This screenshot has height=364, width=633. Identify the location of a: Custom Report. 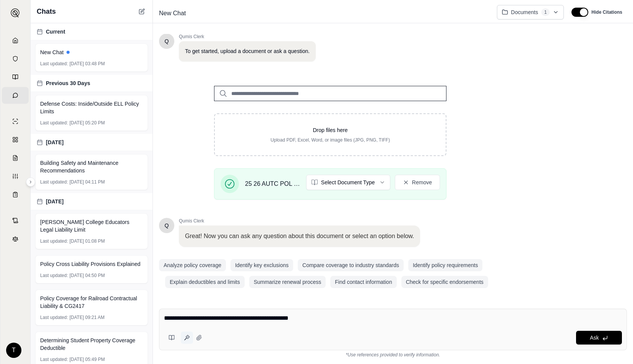
(15, 176).